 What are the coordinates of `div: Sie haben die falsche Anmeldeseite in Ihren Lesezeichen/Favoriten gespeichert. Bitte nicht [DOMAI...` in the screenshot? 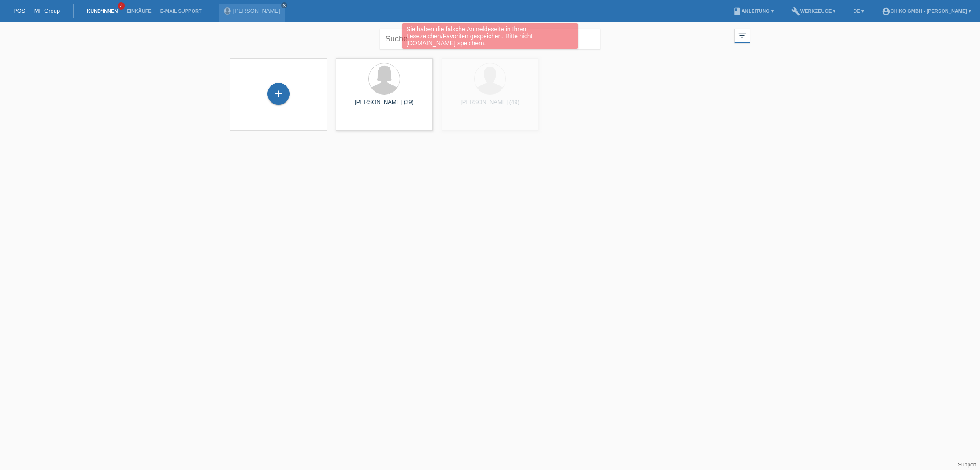 It's located at (490, 36).